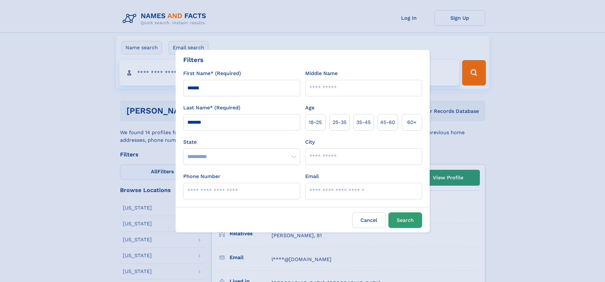  What do you see at coordinates (212, 73) in the screenshot?
I see `label: First Name* (Required)` at bounding box center [212, 73].